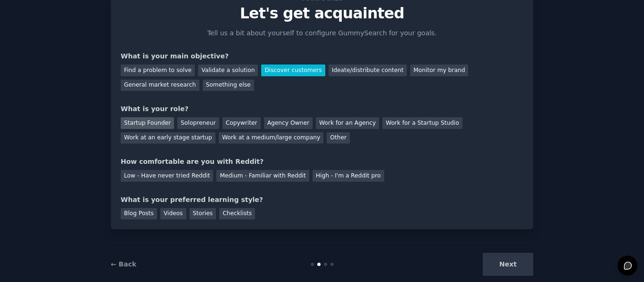 The image size is (644, 282). I want to click on p: Let's get acquainted, so click(322, 13).